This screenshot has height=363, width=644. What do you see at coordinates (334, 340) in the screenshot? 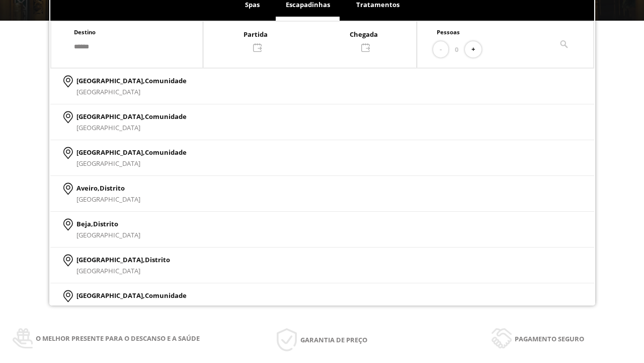
I see `span: Garantia de preço` at bounding box center [334, 340].